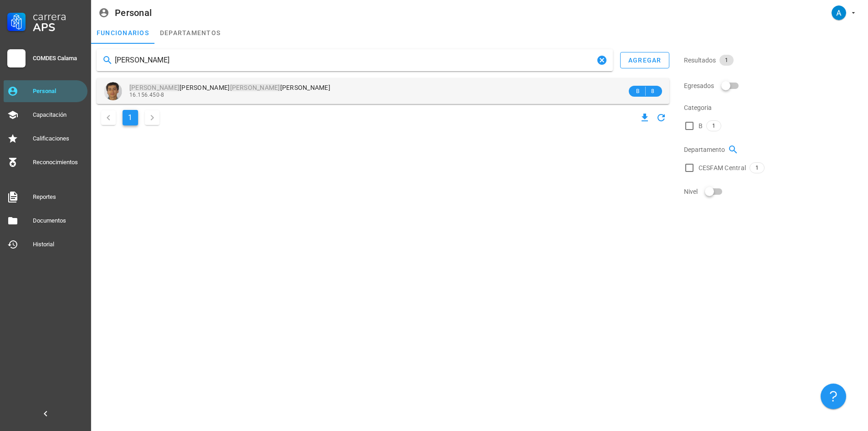 This screenshot has width=868, height=431. Describe the element at coordinates (147, 95) in the screenshot. I see `span: 16.156.450-8` at that location.